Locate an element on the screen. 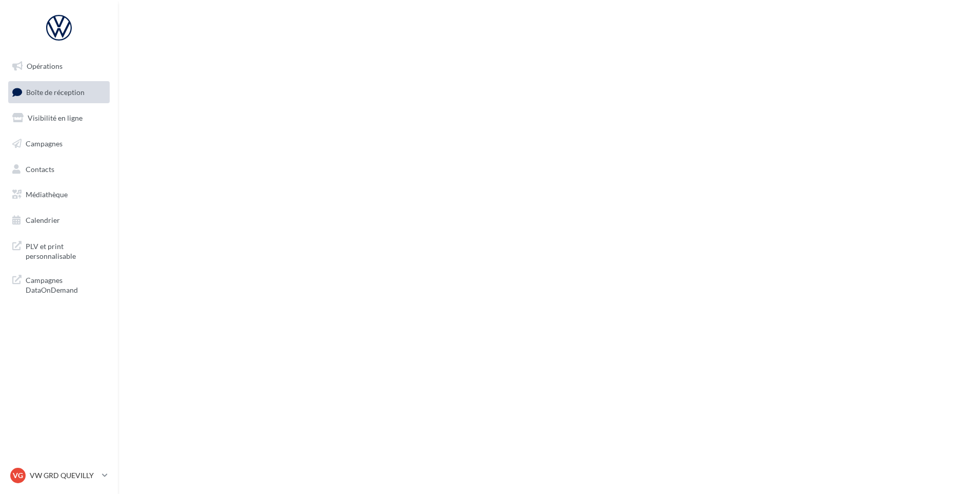 Image resolution: width=980 pixels, height=494 pixels. p: VW GRD QUEVILLY is located at coordinates (63, 476).